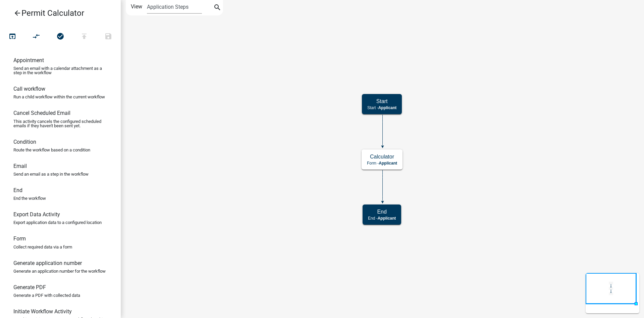 This screenshot has width=644, height=318. What do you see at coordinates (47, 295) in the screenshot?
I see `p: Generate a PDF with collected data` at bounding box center [47, 295].